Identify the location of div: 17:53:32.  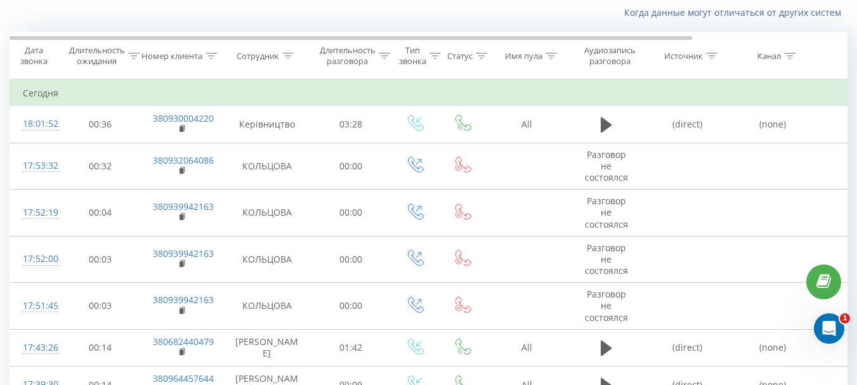
(36, 166).